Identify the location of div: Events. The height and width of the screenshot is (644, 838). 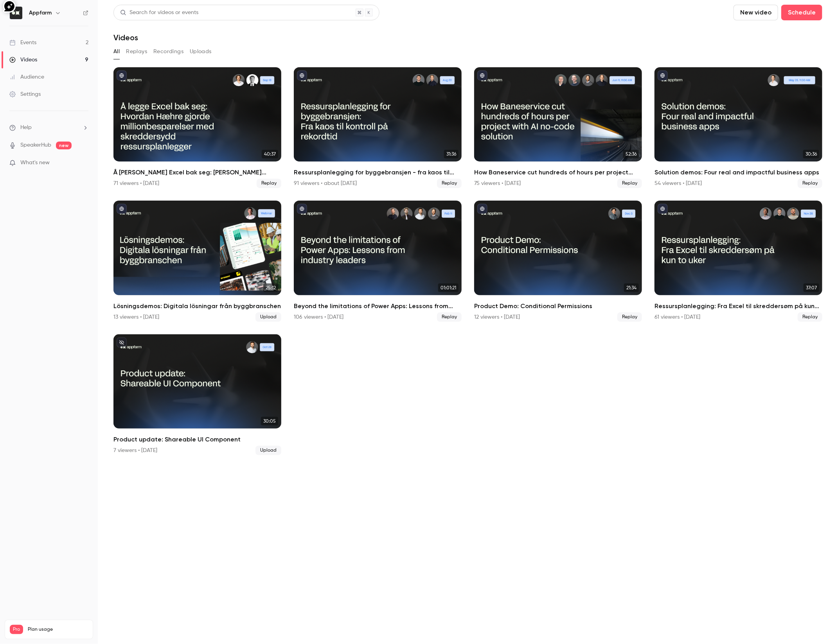
(22, 43).